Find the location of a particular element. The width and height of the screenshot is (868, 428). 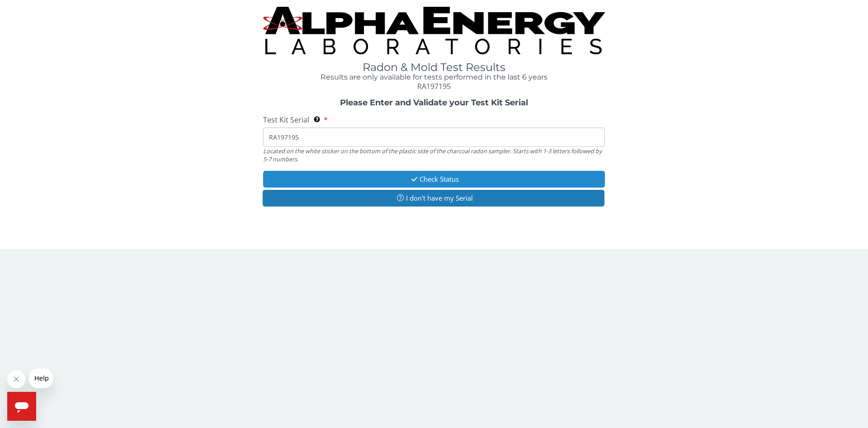

span: RA197195 is located at coordinates (434, 86).